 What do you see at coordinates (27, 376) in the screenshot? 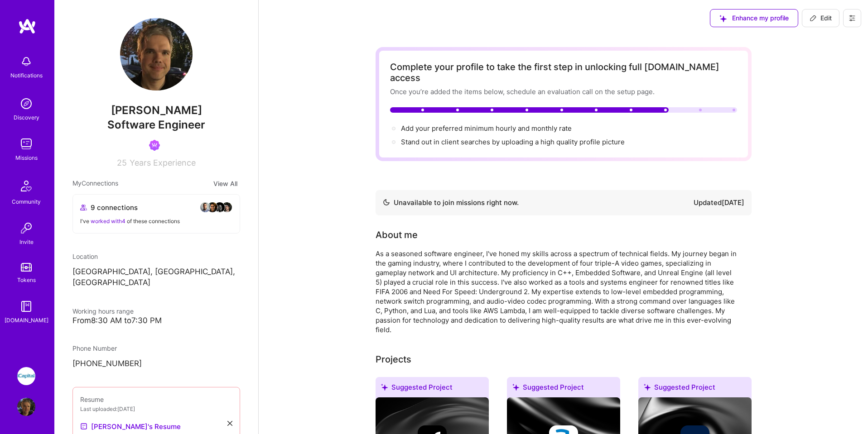
I see `a: iCapital: Building an Alternative Investment Marketplace` at bounding box center [27, 376].